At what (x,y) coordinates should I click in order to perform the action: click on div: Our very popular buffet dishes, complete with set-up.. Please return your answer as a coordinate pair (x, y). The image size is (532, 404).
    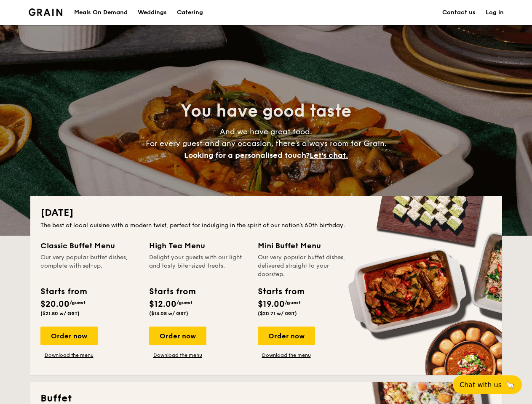
    Looking at the image, I should click on (90, 266).